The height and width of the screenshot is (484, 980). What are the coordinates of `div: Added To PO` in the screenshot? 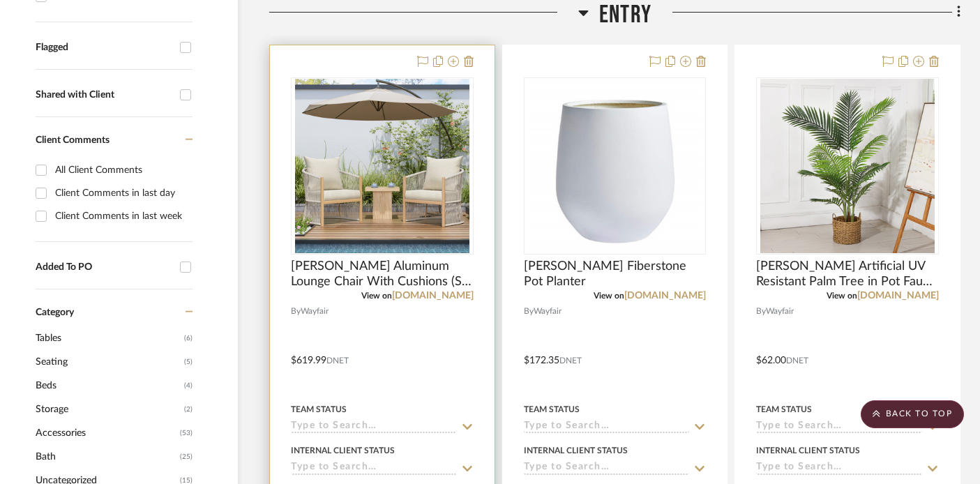 It's located at (104, 267).